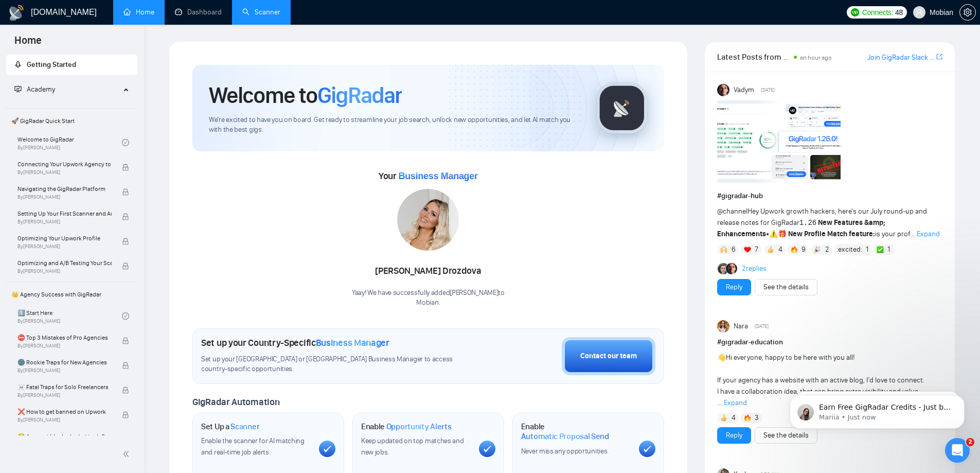 This screenshot has height=473, width=980. I want to click on span: check-circle, so click(126, 316).